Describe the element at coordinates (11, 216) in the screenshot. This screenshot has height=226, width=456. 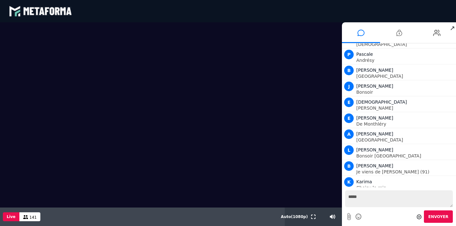
I see `button: Live` at that location.